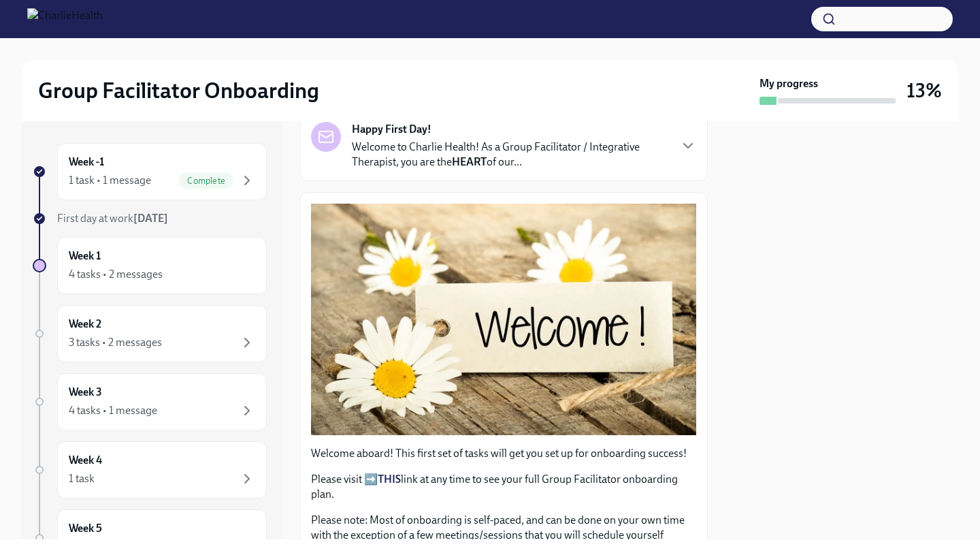 The height and width of the screenshot is (553, 980). Describe the element at coordinates (150, 333) in the screenshot. I see `a: Week 23 tasks • 2 messages` at that location.